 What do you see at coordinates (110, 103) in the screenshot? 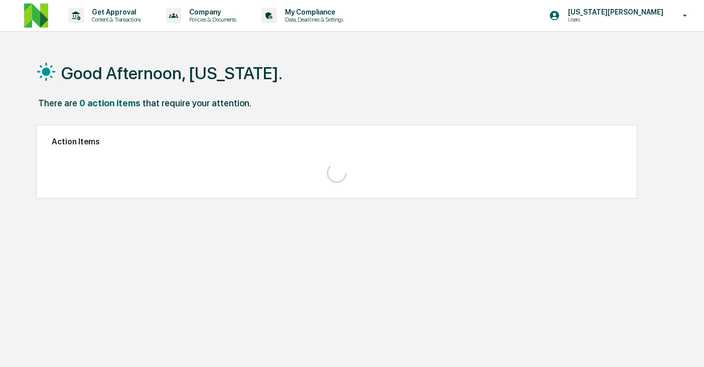
I see `div: 0 action items` at bounding box center [110, 103].